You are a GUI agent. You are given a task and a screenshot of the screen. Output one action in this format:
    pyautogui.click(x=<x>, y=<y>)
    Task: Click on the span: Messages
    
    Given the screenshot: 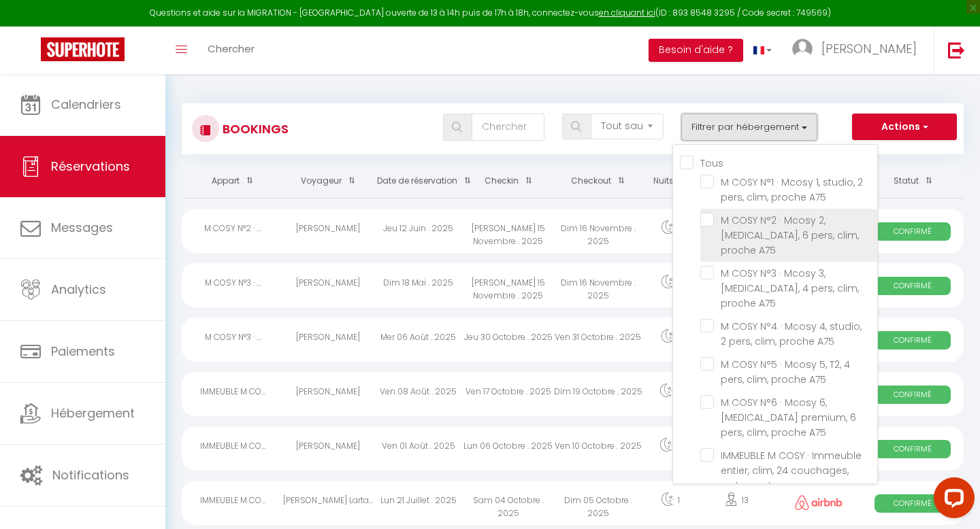 What is the action you would take?
    pyautogui.click(x=82, y=227)
    